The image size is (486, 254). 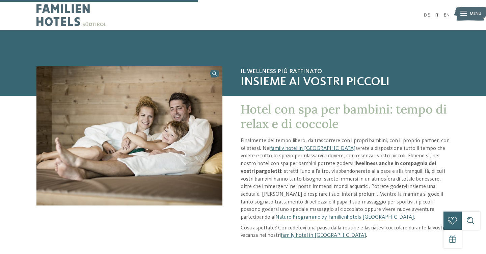 What do you see at coordinates (345, 82) in the screenshot?
I see `span: insieme ai vostri piccoli` at bounding box center [345, 82].